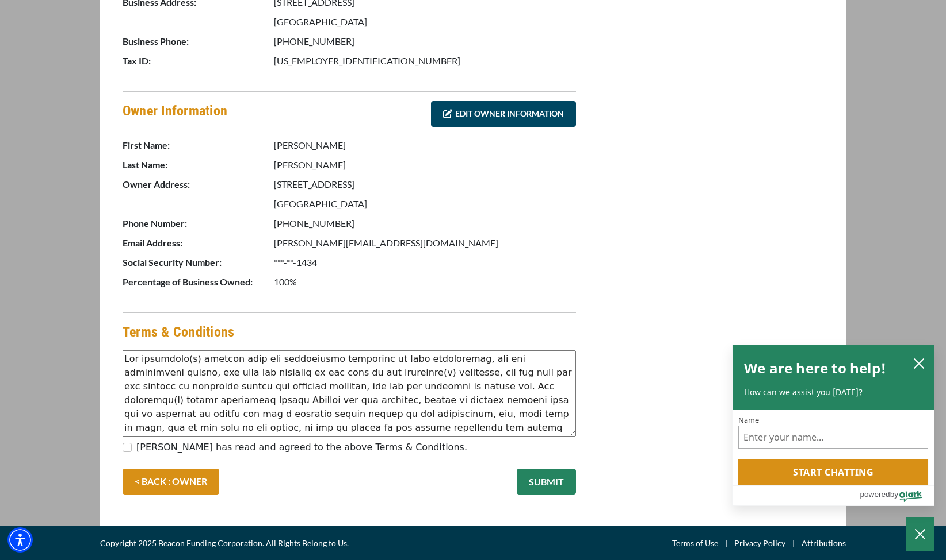  I want to click on a: Privacy Policy, so click(759, 543).